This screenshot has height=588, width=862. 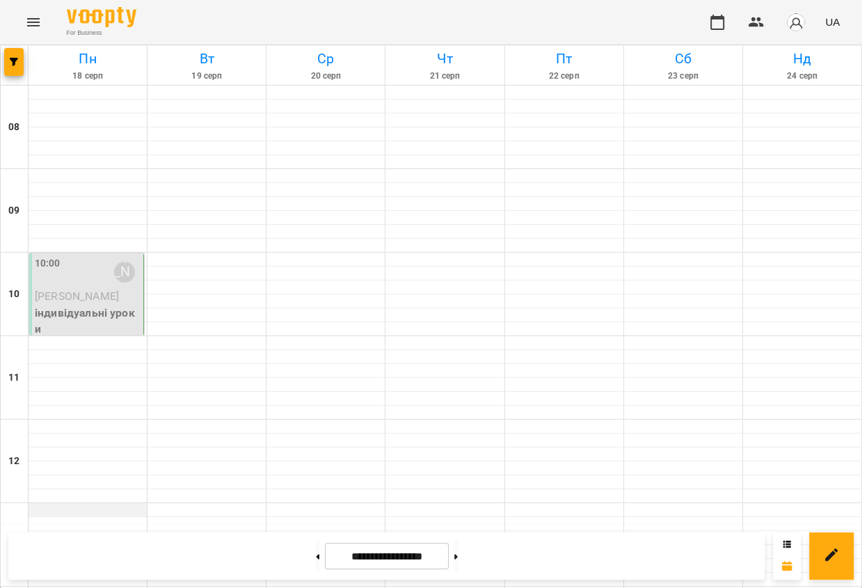 What do you see at coordinates (88, 58) in the screenshot?
I see `h6: Пн` at bounding box center [88, 58].